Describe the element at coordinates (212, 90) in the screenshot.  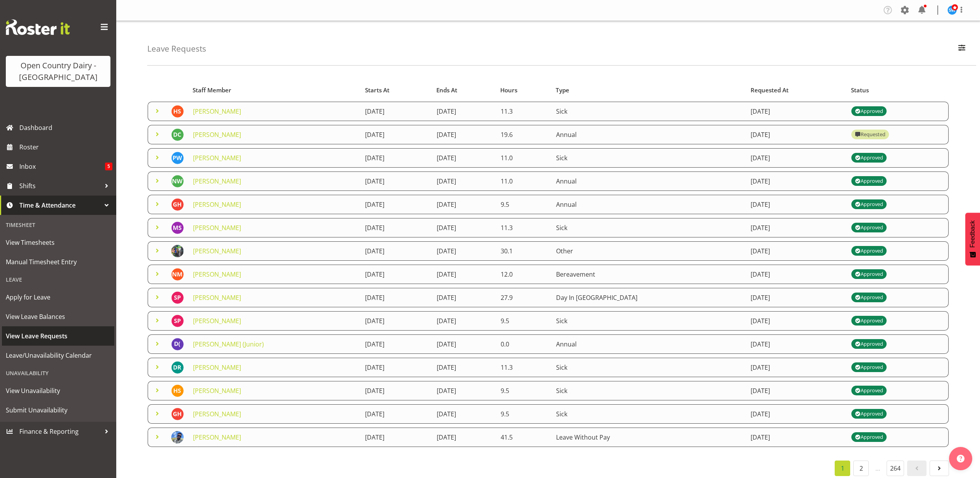
I see `span: Staff Member` at that location.